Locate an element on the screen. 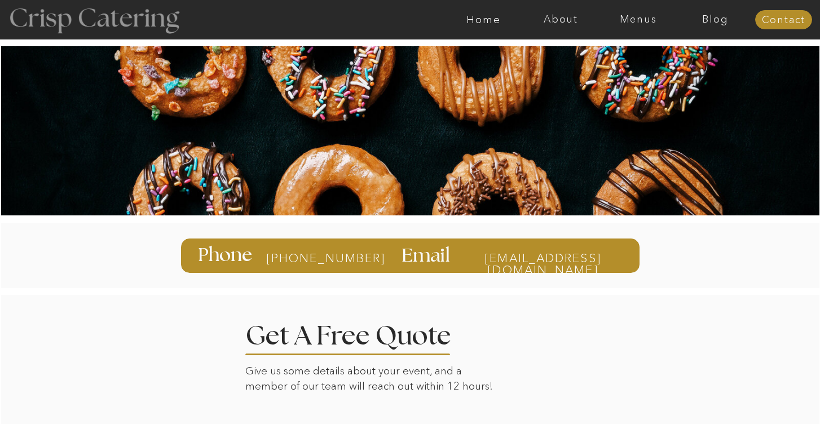 This screenshot has height=424, width=820. a: Menus is located at coordinates (638, 20).